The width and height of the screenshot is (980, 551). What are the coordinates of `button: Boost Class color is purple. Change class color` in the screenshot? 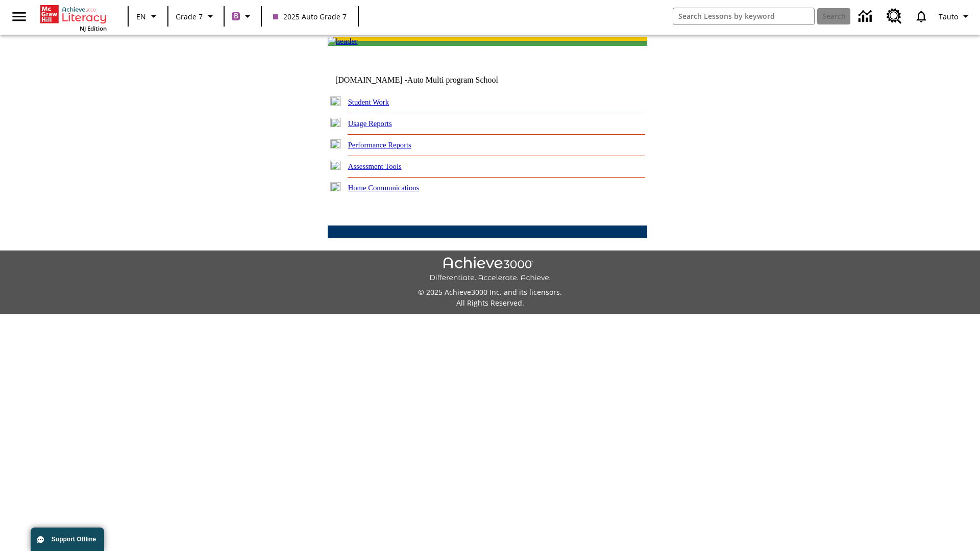 It's located at (242, 16).